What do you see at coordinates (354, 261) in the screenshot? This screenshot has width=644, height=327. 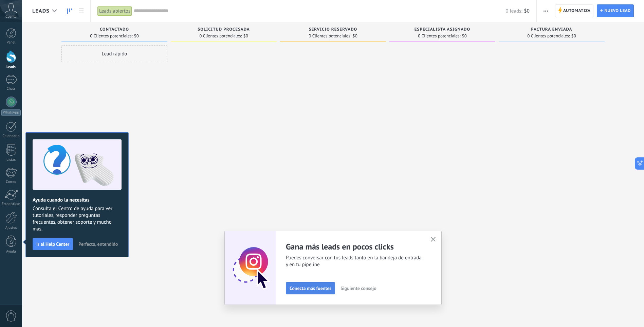 I see `span: Puedes conversar con tus leads tanto en la bandeja de entrada y en tu pipeline` at bounding box center [354, 261].